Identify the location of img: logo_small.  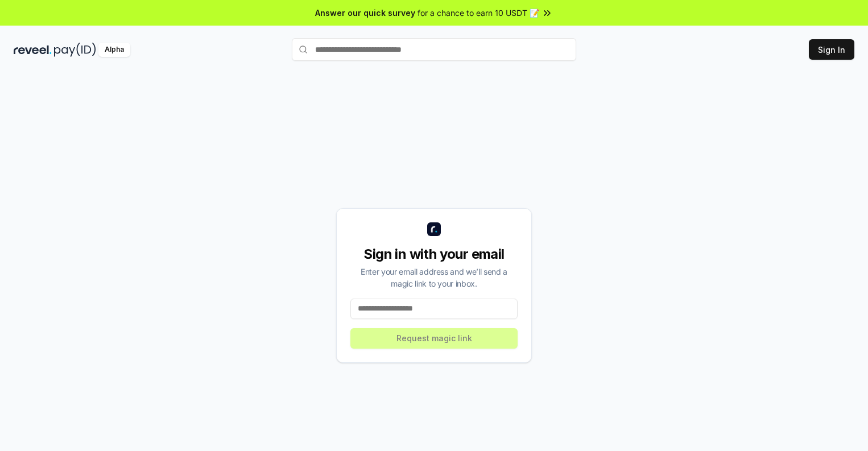
(434, 229).